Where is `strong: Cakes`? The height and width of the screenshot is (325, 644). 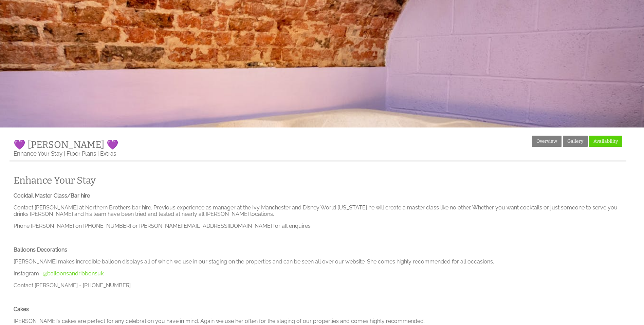 strong: Cakes is located at coordinates (21, 309).